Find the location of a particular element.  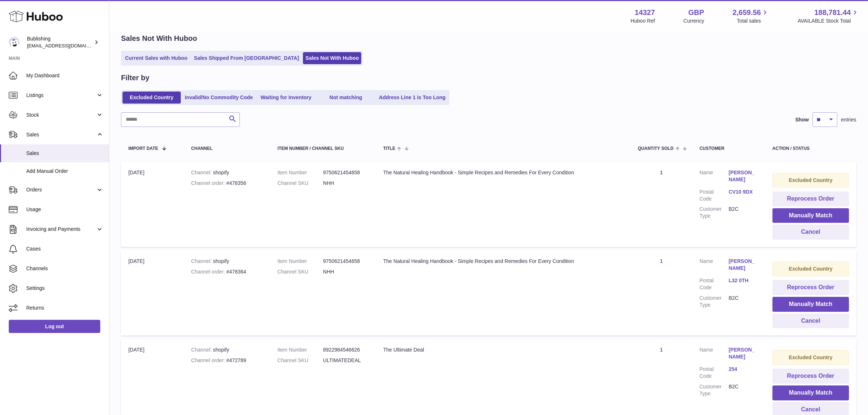

div: #478364 is located at coordinates (227, 272).